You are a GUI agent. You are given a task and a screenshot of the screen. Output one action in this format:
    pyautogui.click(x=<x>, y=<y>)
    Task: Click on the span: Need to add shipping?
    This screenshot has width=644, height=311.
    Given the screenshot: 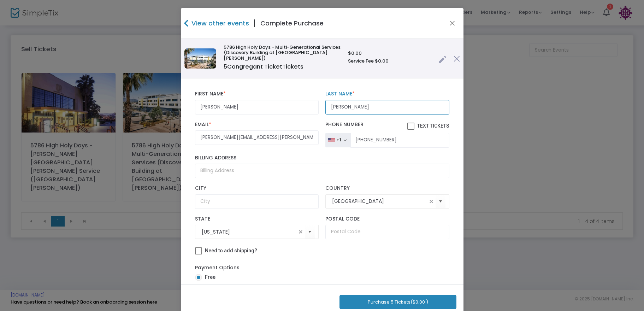 What is the action you would take?
    pyautogui.click(x=231, y=251)
    